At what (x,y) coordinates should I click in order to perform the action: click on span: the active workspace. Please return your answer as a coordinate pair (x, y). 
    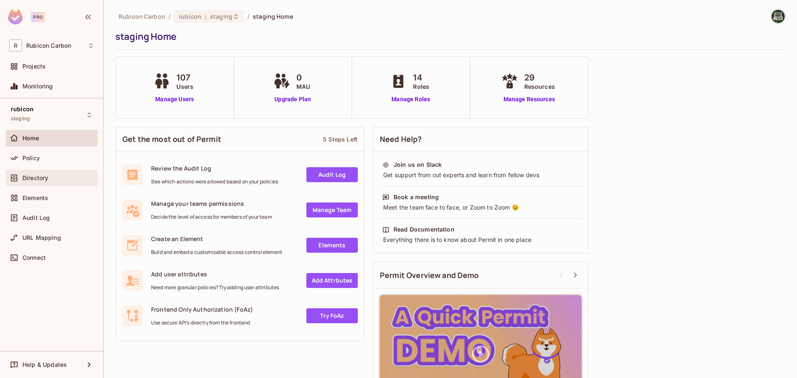
    Looking at the image, I should click on (142, 16).